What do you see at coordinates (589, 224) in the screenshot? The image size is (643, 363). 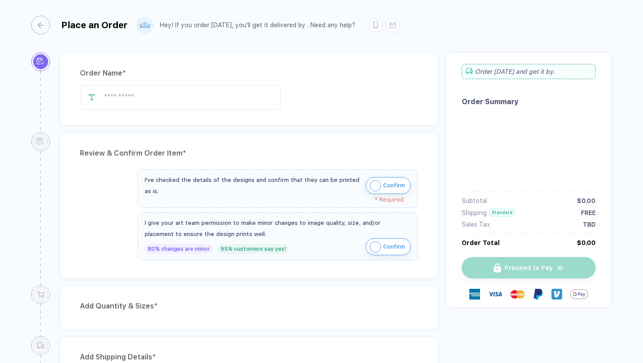 I see `div: TBD` at bounding box center [589, 224].